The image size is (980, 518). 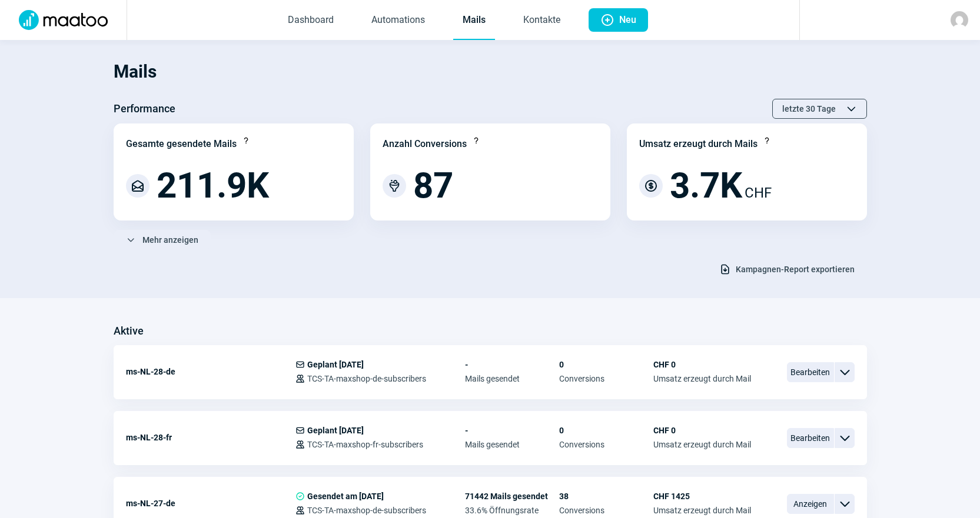 What do you see at coordinates (211, 372) in the screenshot?
I see `div: ms-NL-28-de` at bounding box center [211, 372].